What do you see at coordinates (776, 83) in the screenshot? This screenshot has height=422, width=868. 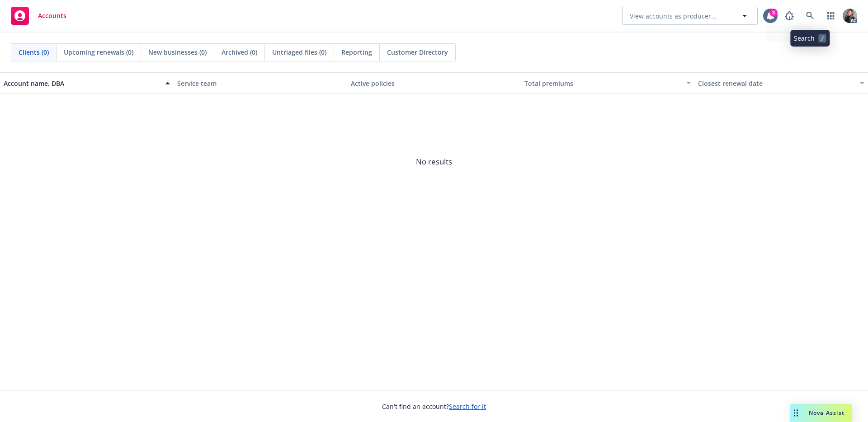 I see `div: Closest renewal date` at bounding box center [776, 83].